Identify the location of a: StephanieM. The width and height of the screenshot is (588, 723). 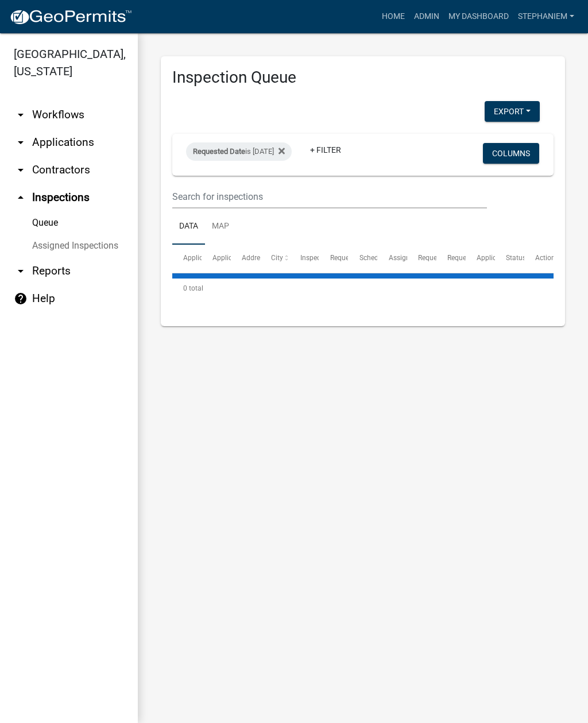
(546, 17).